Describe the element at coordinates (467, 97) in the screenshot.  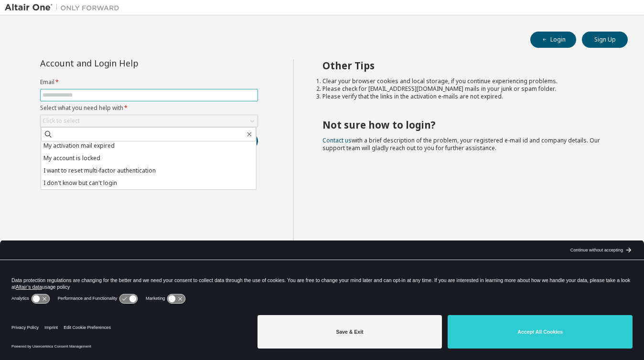
I see `li: Please verify that the links in the activation e-mails are not expired.` at that location.